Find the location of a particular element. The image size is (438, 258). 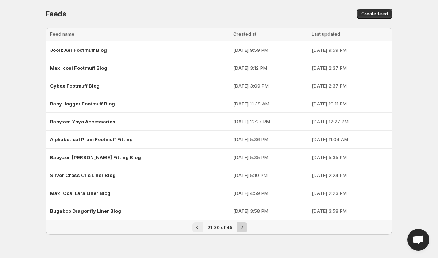

span: Feed name is located at coordinates (62, 34).